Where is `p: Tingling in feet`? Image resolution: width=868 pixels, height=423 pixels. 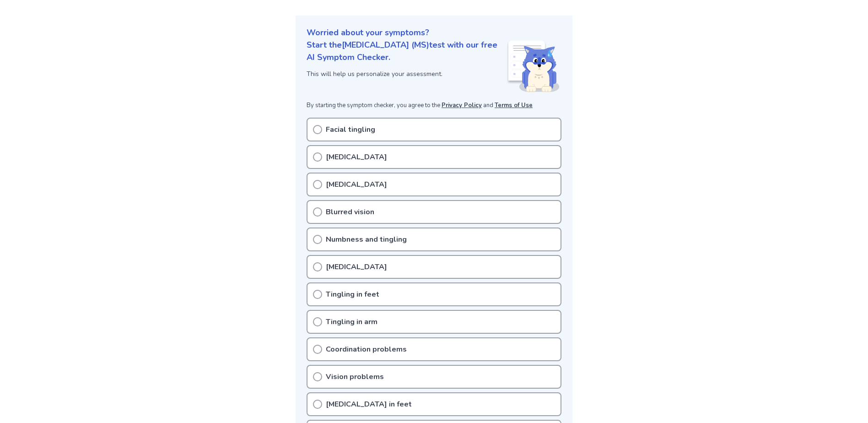
p: Tingling in feet is located at coordinates (352, 294).